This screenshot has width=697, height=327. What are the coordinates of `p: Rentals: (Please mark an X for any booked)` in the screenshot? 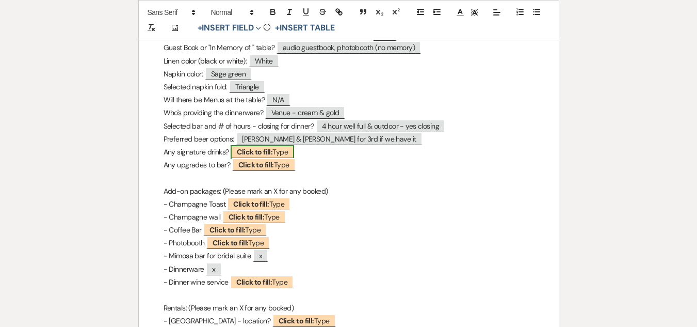 It's located at (349, 308).